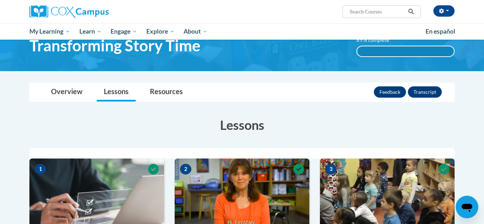  Describe the element at coordinates (377, 40) in the screenshot. I see `label: 89% complete` at that location.